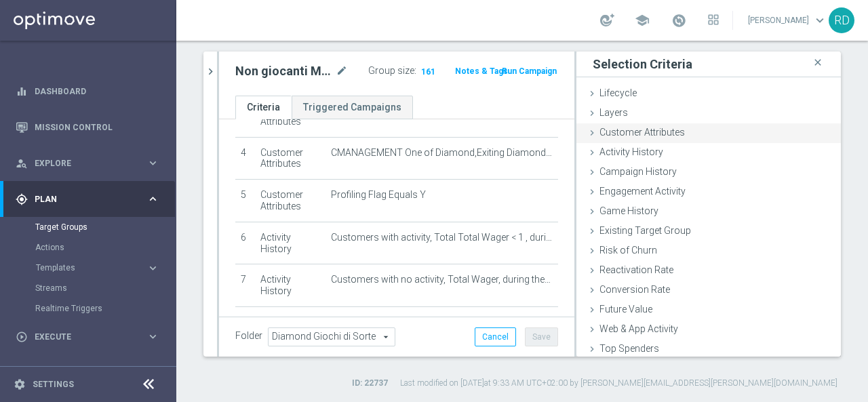 The height and width of the screenshot is (402, 868). I want to click on td: 7, so click(245, 286).